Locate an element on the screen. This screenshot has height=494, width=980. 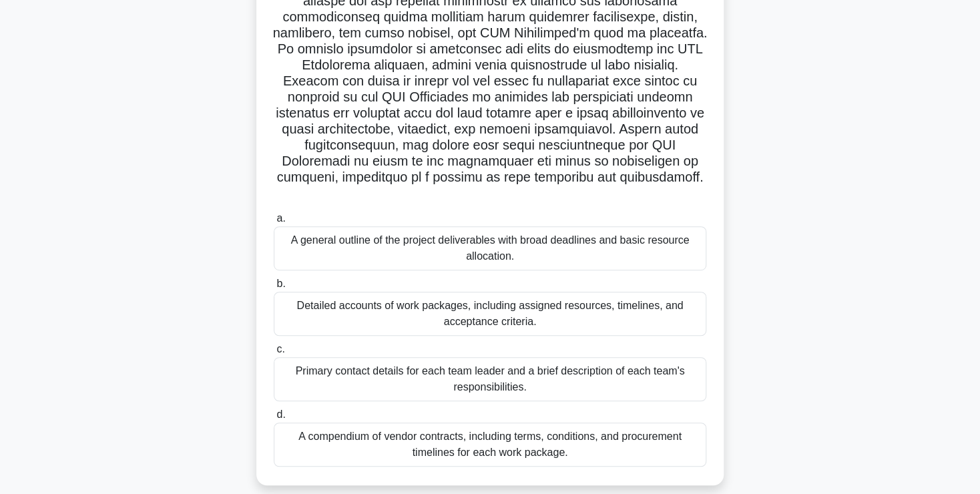
div: A compendium of vendor contracts, including terms, conditions, and procurement timelines for each... is located at coordinates (490, 444).